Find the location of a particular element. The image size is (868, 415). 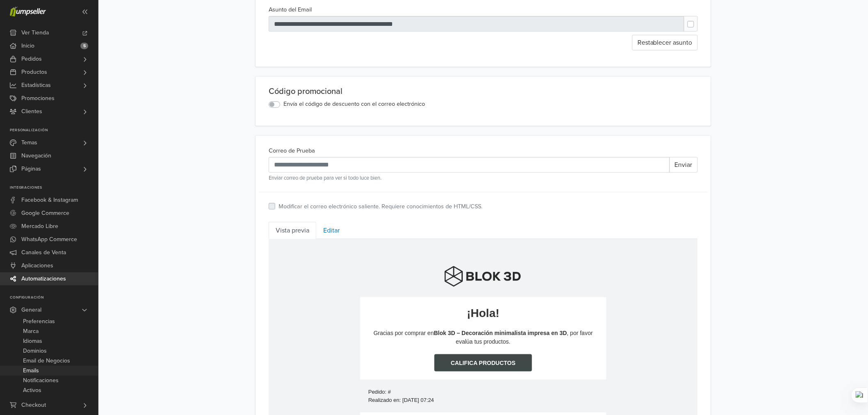

span: Inicio is located at coordinates (28, 46).